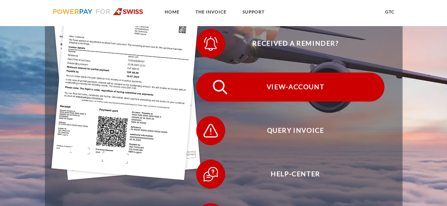 The width and height of the screenshot is (447, 206). I want to click on span: Query Invoice, so click(296, 130).